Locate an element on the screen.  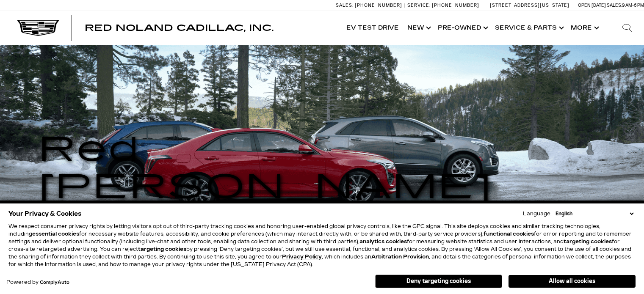
div: Language: is located at coordinates (537, 213).